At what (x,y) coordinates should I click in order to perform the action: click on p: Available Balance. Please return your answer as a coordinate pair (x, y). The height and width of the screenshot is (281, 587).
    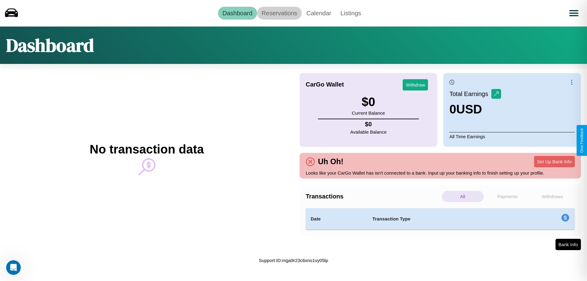
    Looking at the image, I should click on (368, 132).